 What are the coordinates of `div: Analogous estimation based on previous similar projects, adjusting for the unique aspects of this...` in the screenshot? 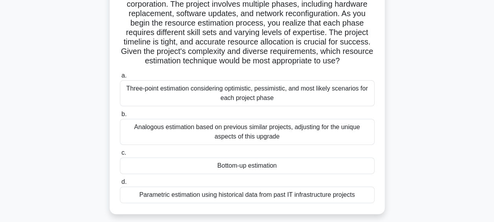 It's located at (247, 132).